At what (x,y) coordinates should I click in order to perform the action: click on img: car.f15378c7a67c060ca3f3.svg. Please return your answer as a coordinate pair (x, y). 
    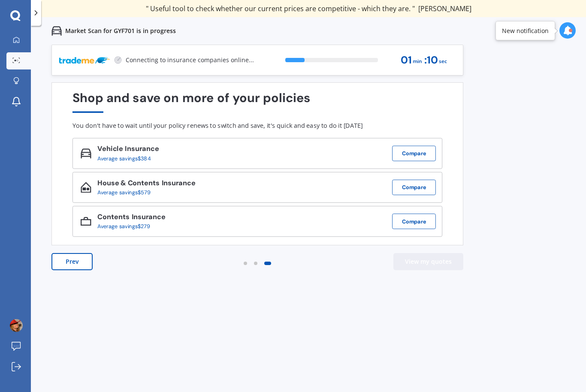
    Looking at the image, I should click on (56, 31).